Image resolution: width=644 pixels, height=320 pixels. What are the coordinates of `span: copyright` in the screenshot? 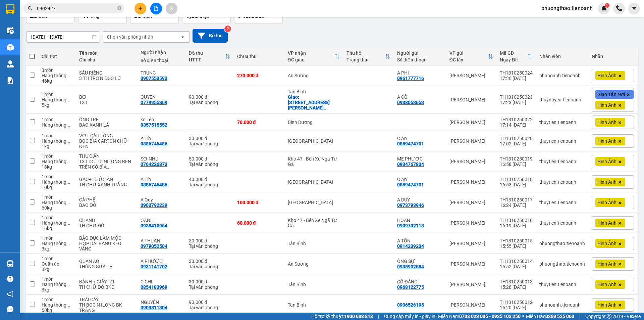 It's located at (610, 317).